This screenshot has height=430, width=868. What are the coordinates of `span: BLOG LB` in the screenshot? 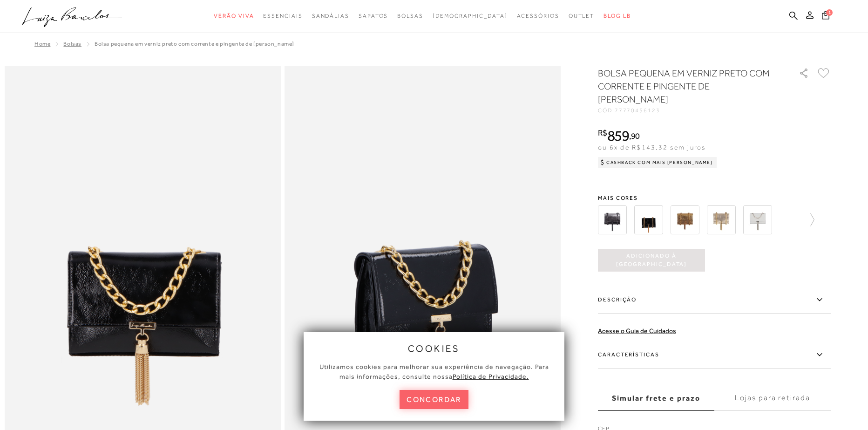 It's located at (617, 16).